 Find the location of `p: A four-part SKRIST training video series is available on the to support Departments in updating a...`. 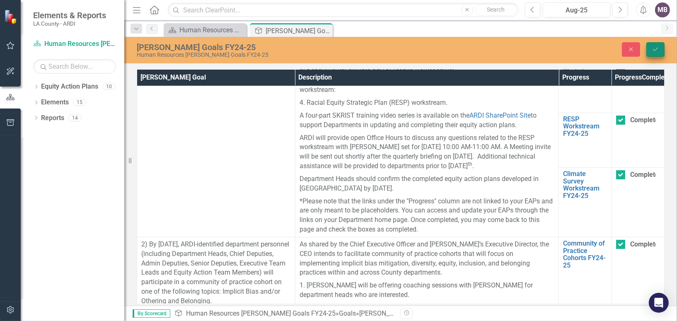

p: A four-part SKRIST training video series is available on the to support Departments in updating a... is located at coordinates (427, 120).